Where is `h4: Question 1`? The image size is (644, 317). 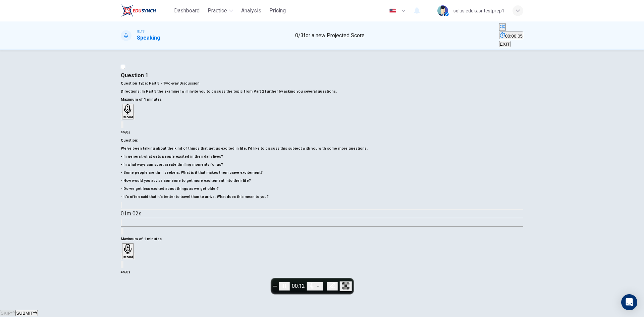 h4: Question 1 is located at coordinates (322, 75).